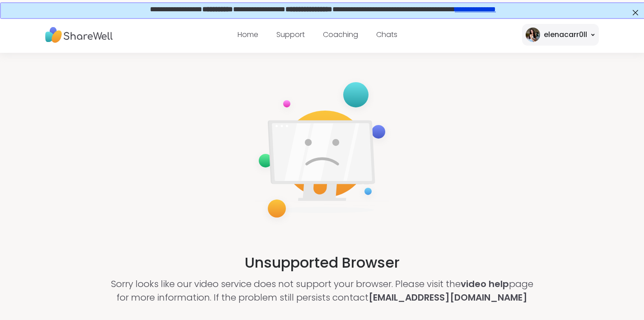  Describe the element at coordinates (322, 151) in the screenshot. I see `img: not-supported` at that location.